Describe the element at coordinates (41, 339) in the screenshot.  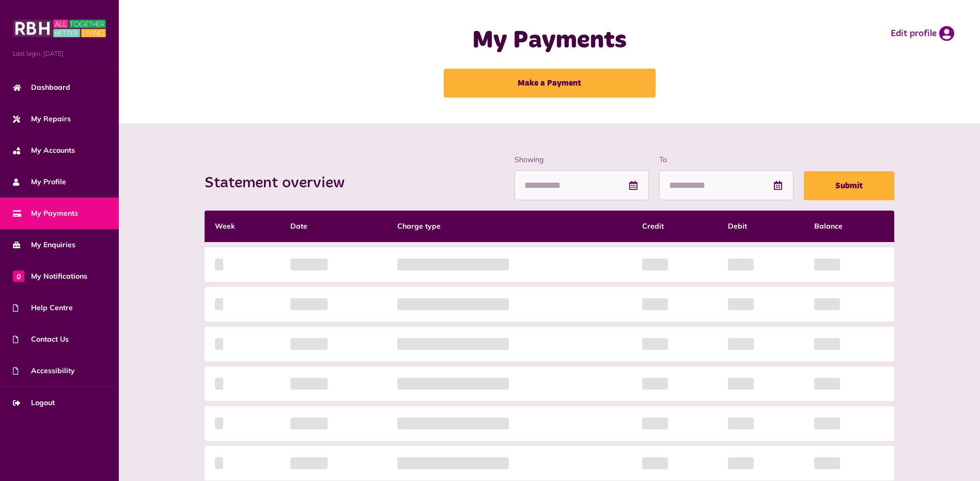
I see `span: Contact Us` at that location.